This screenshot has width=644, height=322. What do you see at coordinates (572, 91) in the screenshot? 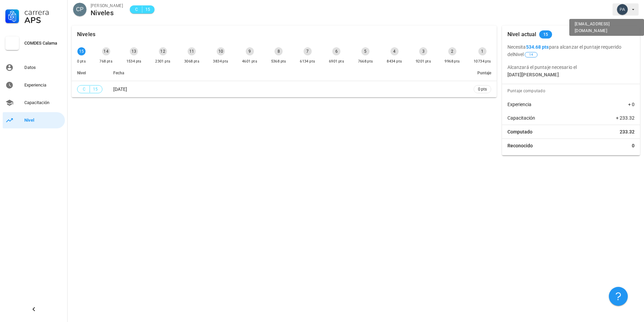
I see `div: Puntaje computado` at bounding box center [572, 91].